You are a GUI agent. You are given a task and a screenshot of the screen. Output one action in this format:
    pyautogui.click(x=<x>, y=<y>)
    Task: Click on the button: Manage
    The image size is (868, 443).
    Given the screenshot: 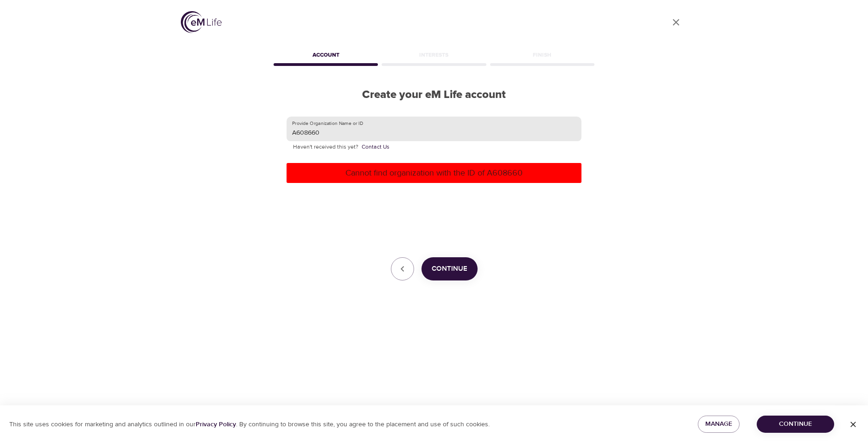 What is the action you would take?
    pyautogui.click(x=719, y=424)
    